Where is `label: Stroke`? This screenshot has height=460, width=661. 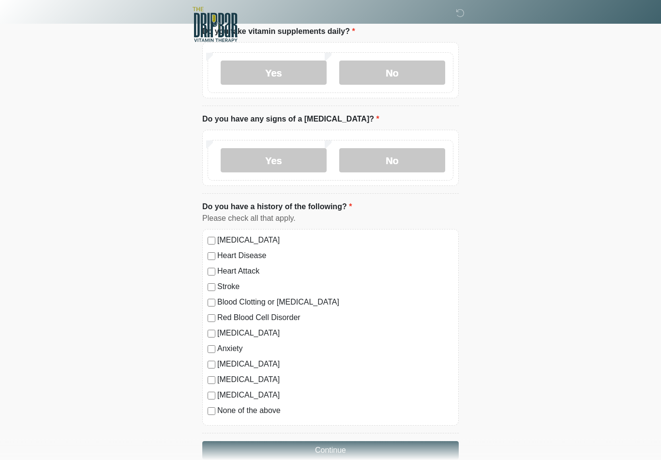
label: Stroke is located at coordinates (335, 287).